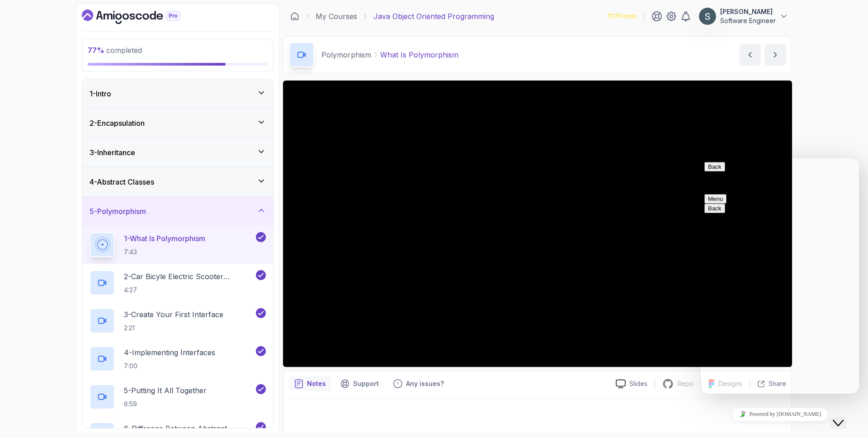  I want to click on img: user profile image, so click(708, 16).